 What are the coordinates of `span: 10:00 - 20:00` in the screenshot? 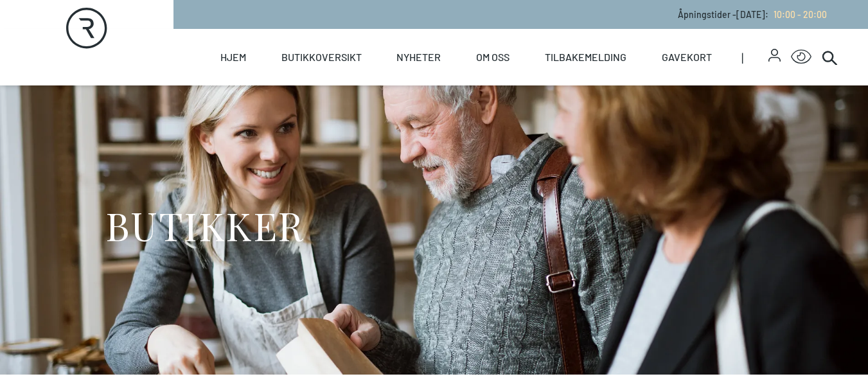 It's located at (800, 14).